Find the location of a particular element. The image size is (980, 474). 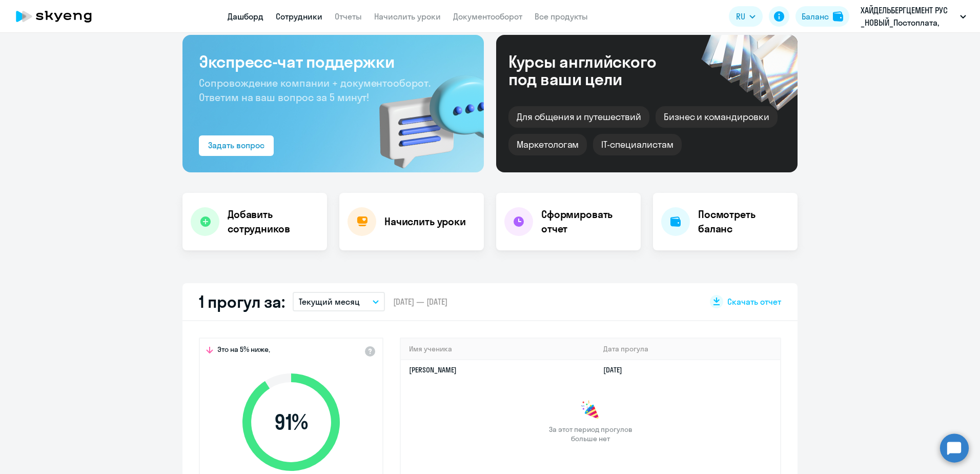

a: Отчеты is located at coordinates (348, 16).